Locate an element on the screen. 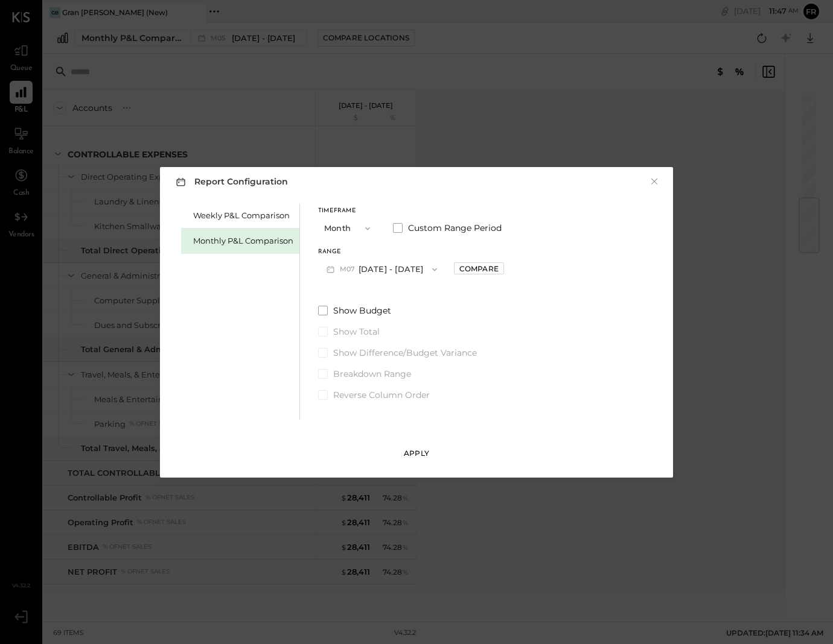 Image resolution: width=833 pixels, height=644 pixels. span: Show Budget is located at coordinates (362, 311).